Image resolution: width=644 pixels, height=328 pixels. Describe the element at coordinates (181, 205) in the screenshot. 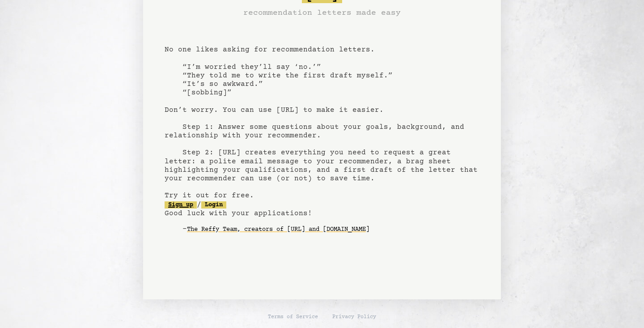

I see `a: Sign up` at that location.